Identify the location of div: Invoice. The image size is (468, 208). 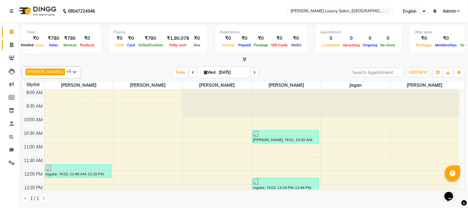
(27, 45).